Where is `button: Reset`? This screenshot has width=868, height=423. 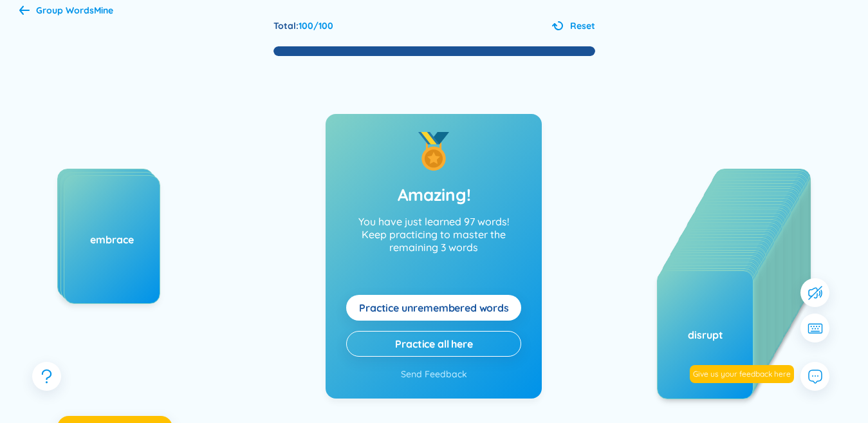
button: Reset is located at coordinates (573, 26).